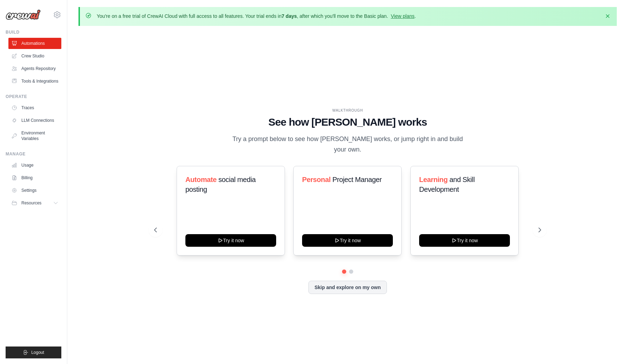  I want to click on a: Crew Studio, so click(35, 56).